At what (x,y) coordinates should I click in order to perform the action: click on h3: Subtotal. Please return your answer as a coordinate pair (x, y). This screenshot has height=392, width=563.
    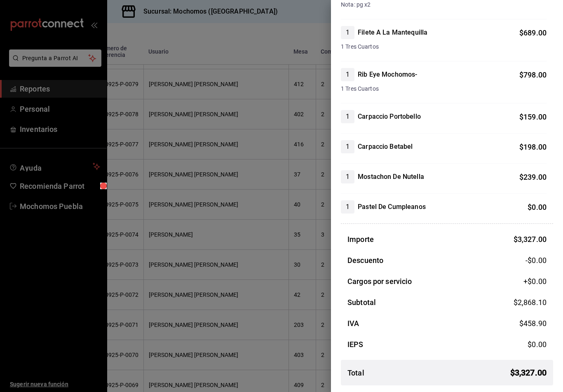
    Looking at the image, I should click on (361, 302).